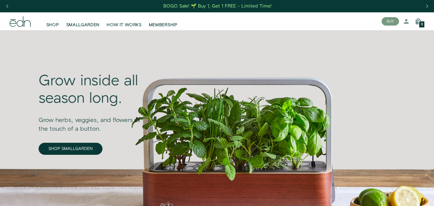 This screenshot has width=434, height=206. What do you see at coordinates (391, 21) in the screenshot?
I see `button: BUY` at bounding box center [391, 21].